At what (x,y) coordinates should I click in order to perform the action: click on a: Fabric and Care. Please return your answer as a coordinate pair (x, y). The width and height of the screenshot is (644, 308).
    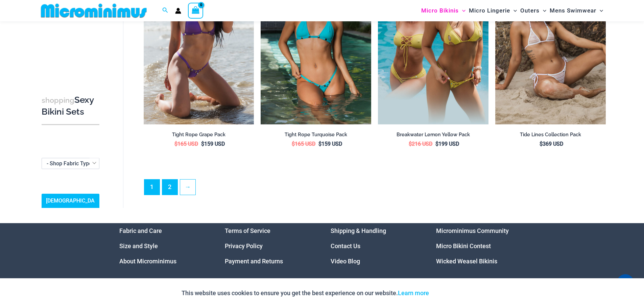
    Looking at the image, I should click on (141, 230).